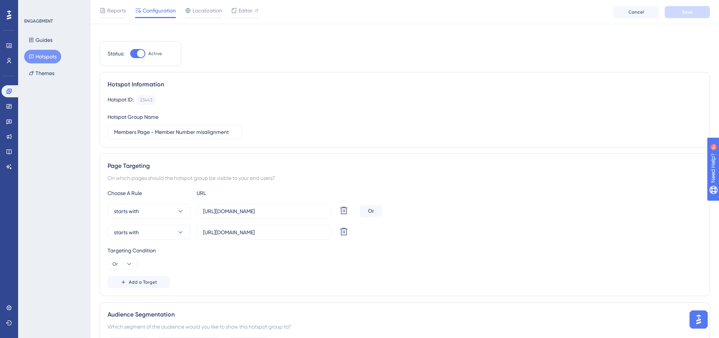  What do you see at coordinates (405, 166) in the screenshot?
I see `div: Page Targeting` at bounding box center [405, 166].